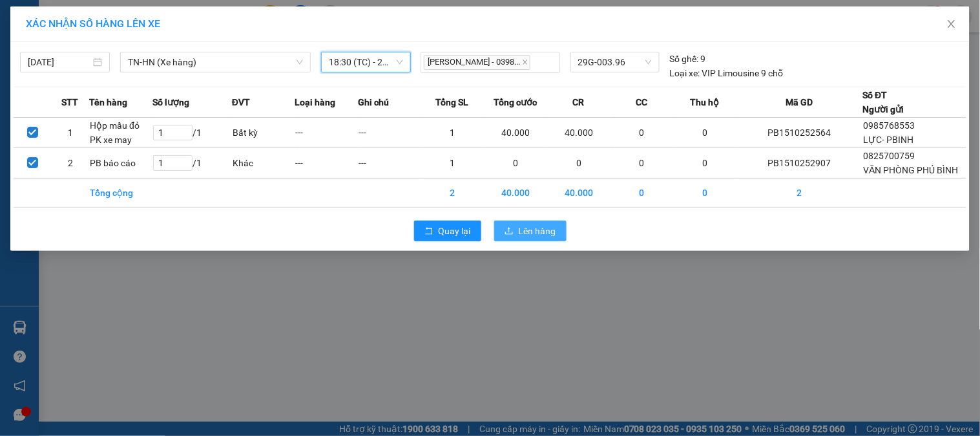  Describe the element at coordinates (537, 231) in the screenshot. I see `span: Lên hàng` at that location.